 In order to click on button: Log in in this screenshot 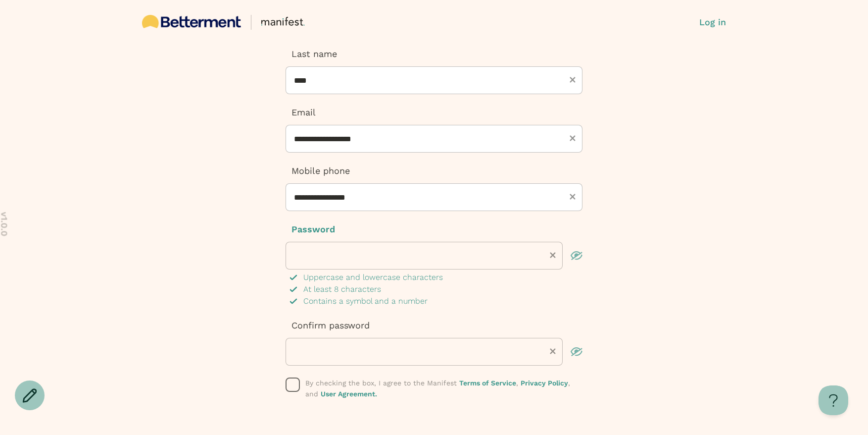, I will do `click(713, 23)`.